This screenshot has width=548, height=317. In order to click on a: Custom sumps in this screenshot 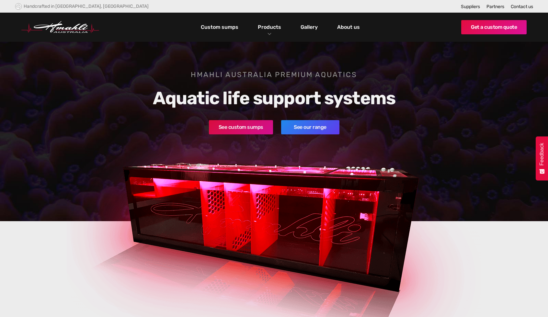, I will do `click(220, 27)`.